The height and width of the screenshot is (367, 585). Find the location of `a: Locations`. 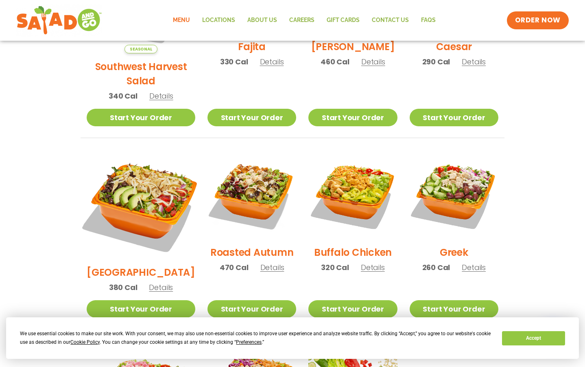

a: Locations is located at coordinates (218, 20).